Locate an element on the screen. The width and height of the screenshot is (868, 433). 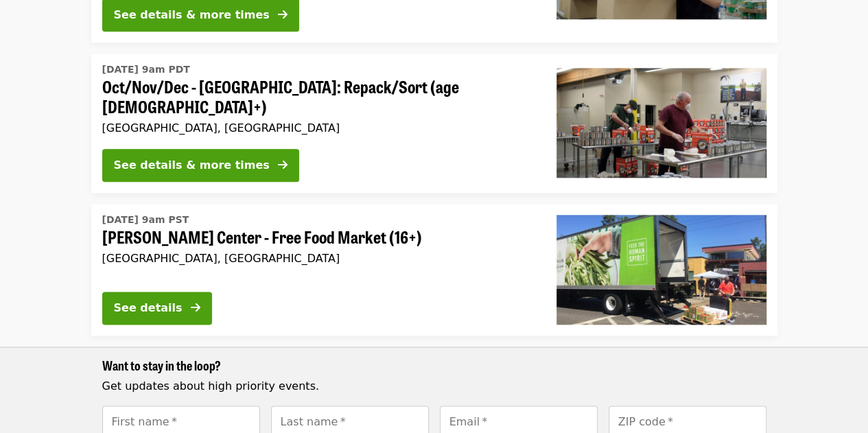
button: See details & more times is located at coordinates (200, 165).